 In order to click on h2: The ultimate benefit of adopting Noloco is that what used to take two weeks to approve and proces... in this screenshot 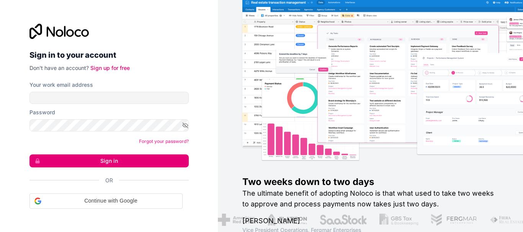, I will do `click(370, 199)`.